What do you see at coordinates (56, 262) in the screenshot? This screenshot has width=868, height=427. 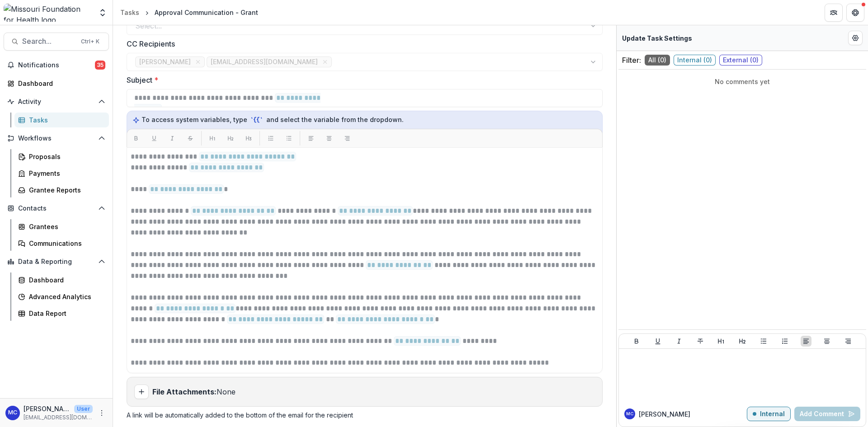 I see `button: Open Data & Reporting` at bounding box center [56, 262].